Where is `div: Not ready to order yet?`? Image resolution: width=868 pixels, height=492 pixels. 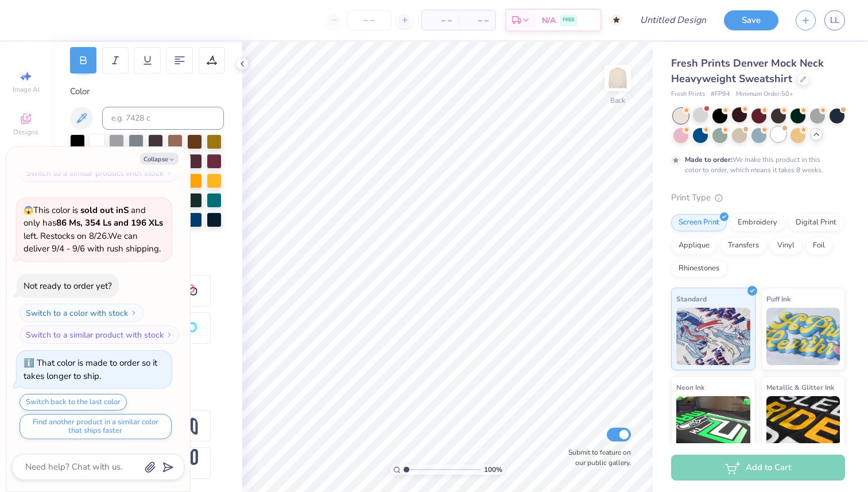
div: Not ready to order yet? is located at coordinates (68, 286).